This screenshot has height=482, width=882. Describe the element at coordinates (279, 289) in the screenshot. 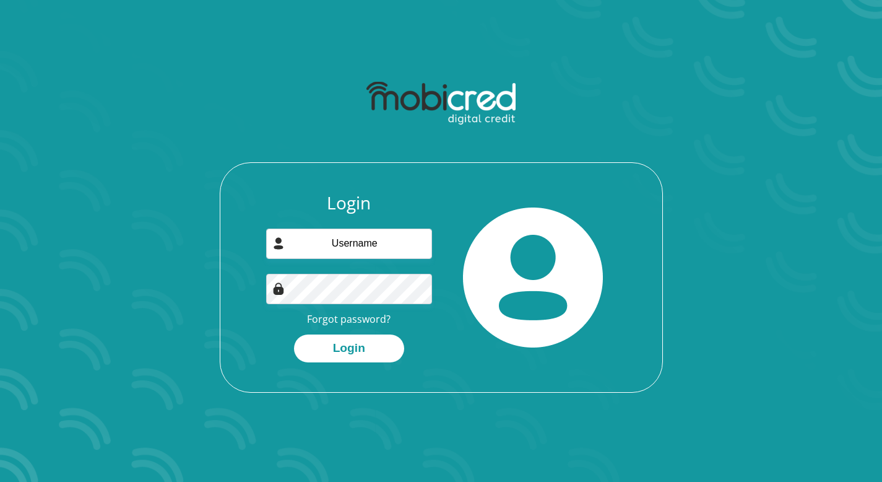

I see `img: Image` at that location.